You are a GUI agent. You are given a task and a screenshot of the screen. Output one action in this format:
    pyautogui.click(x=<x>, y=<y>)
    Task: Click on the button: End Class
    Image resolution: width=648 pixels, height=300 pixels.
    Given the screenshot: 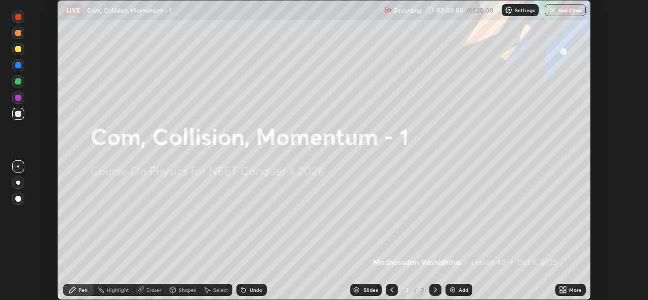 What is the action you would take?
    pyautogui.click(x=565, y=10)
    